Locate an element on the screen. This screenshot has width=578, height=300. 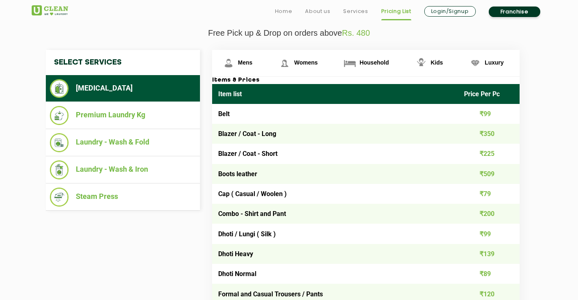
th: Item list is located at coordinates (335, 94).